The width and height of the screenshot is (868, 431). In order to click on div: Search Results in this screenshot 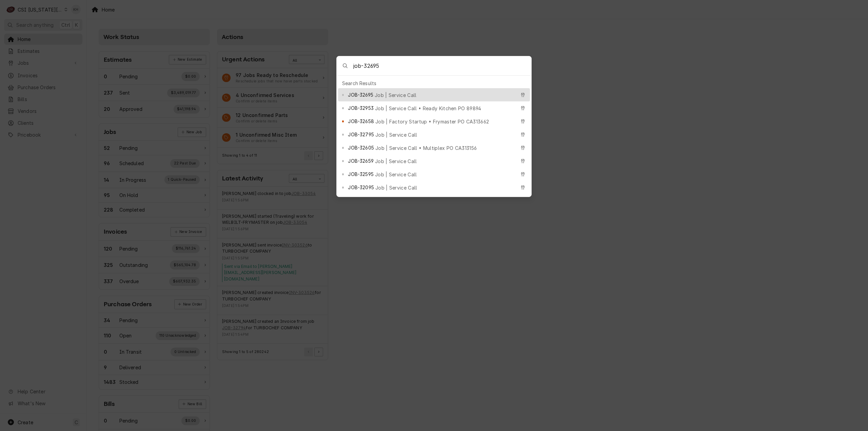, I will do `click(434, 83)`.